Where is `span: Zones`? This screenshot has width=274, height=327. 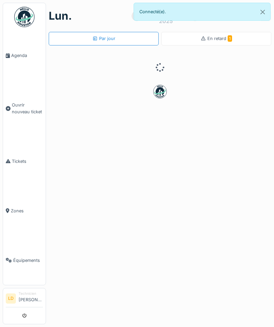 span: Zones is located at coordinates (27, 210).